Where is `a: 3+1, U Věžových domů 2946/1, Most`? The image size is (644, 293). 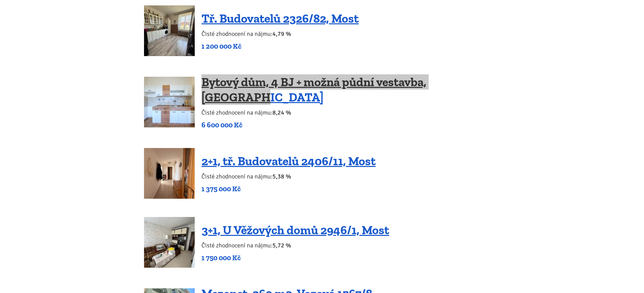
a: 3+1, U Věžových domů 2946/1, Most is located at coordinates (295, 230).